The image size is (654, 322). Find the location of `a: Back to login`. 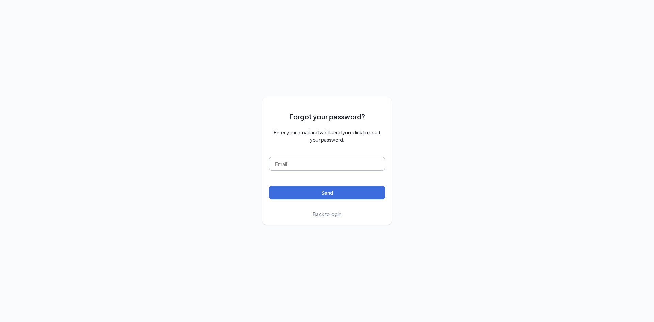

a: Back to login is located at coordinates (327, 214).